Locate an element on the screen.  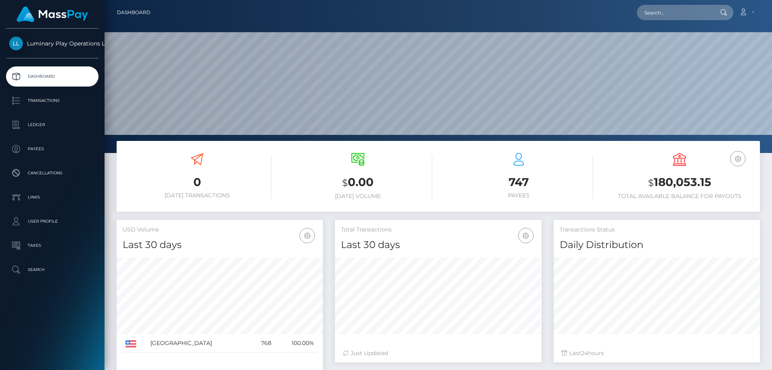
h5: Transactions Status is located at coordinates (657, 230).